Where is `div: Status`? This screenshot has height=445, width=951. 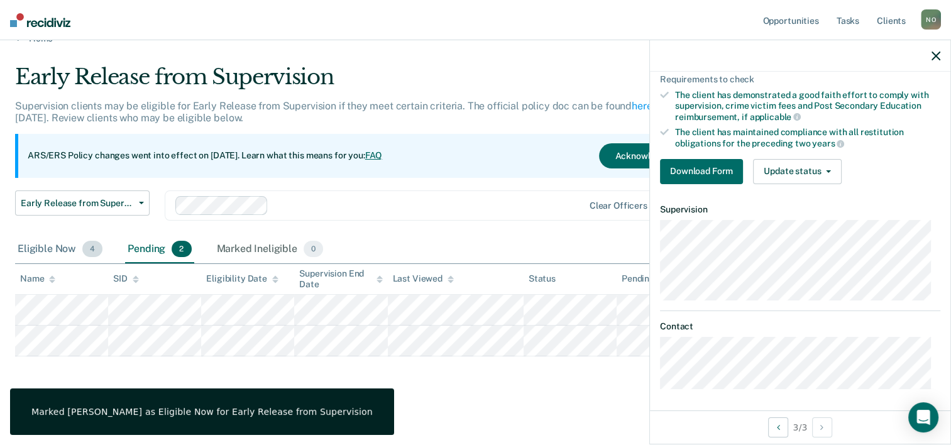
div: Status is located at coordinates (542, 278).